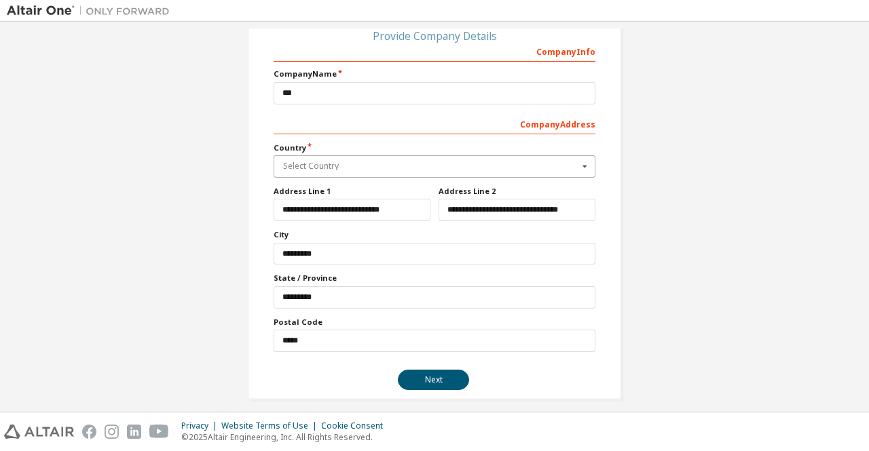 This screenshot has height=451, width=869. Describe the element at coordinates (39, 432) in the screenshot. I see `img: altair_logo.svg` at that location.